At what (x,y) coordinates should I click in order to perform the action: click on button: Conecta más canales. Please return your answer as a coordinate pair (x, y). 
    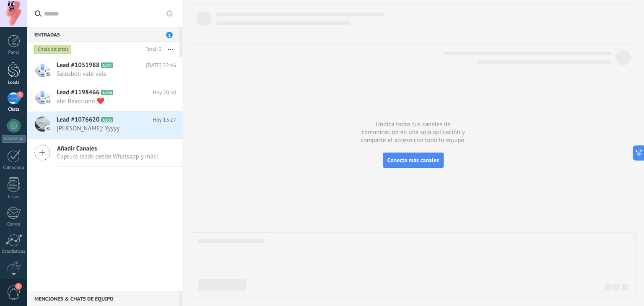
    Looking at the image, I should click on (413, 160).